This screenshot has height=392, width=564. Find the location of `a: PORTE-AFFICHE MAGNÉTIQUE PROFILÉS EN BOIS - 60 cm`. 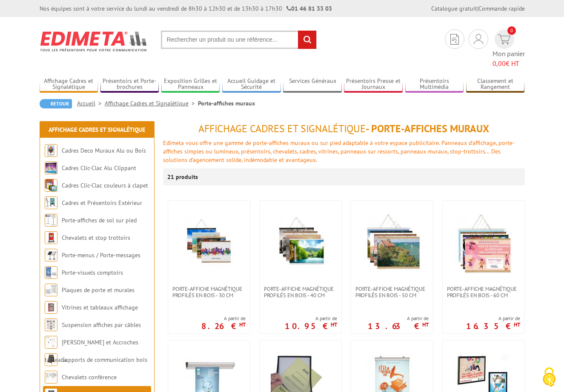

a: PORTE-AFFICHE MAGNÉTIQUE PROFILÉS EN BOIS - 60 cm is located at coordinates (483, 292).